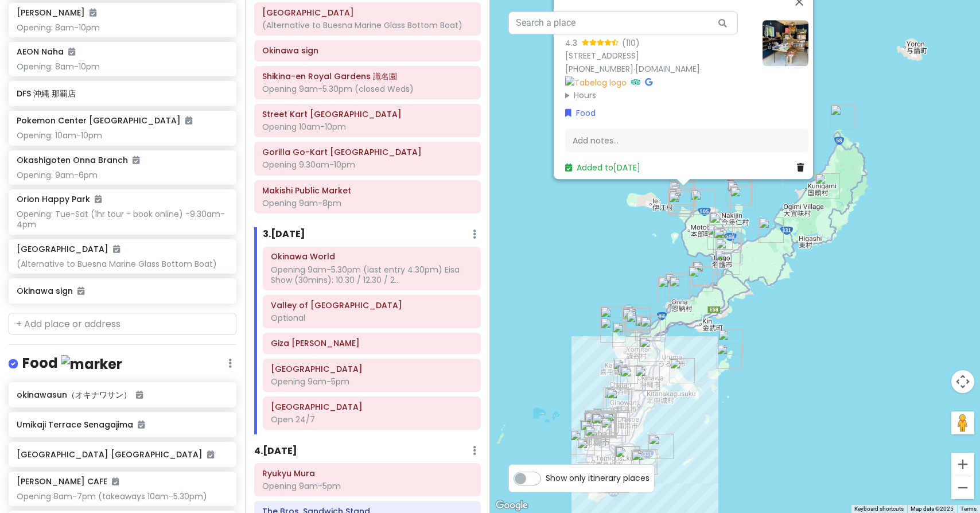 The image size is (980, 513). I want to click on button: Zoom in, so click(963, 464).